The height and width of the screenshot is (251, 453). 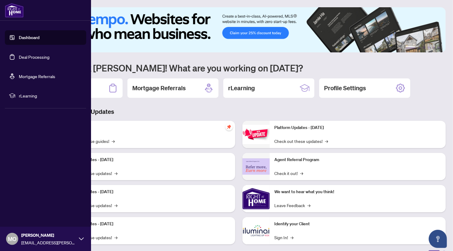 I want to click on span: pushpin, so click(x=229, y=127).